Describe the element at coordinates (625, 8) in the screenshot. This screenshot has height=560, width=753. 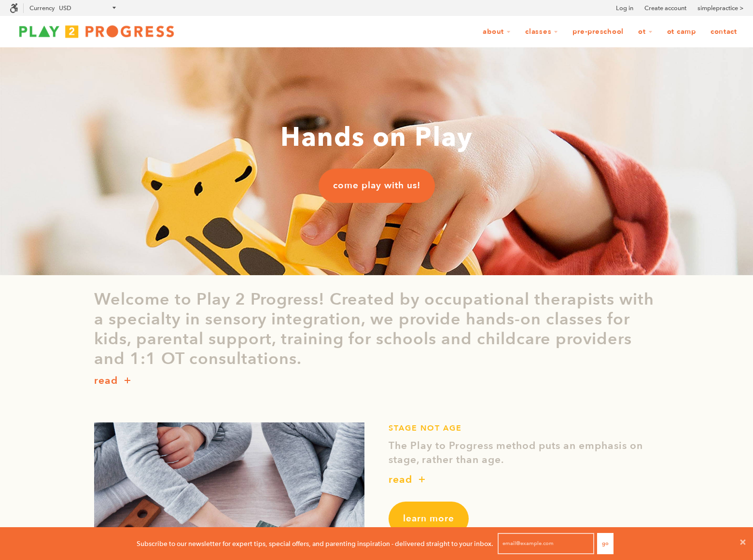
I see `a: Log in` at that location.